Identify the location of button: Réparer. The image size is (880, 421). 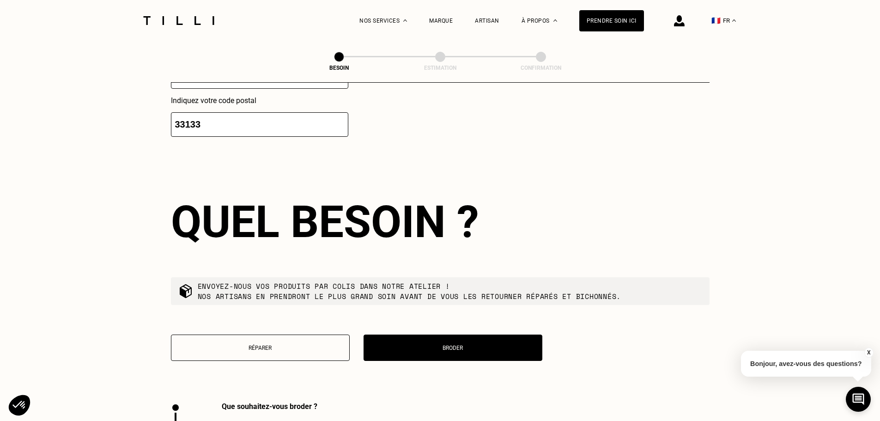
(260, 347).